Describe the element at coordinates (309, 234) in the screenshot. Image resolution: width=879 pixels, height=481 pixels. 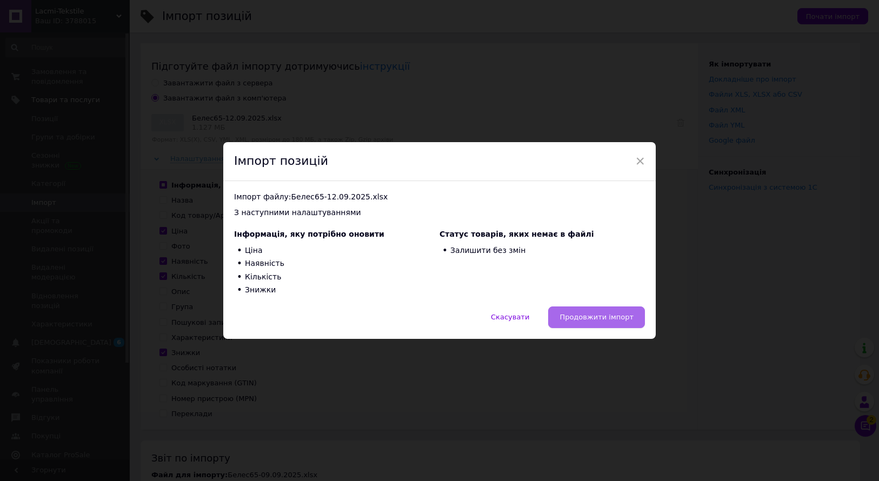
I see `span: Інформація, яку потрібно оновити` at that location.